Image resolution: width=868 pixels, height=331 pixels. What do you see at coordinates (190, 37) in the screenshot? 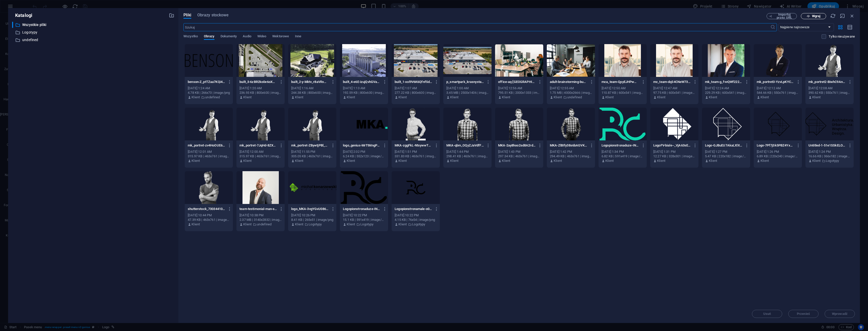
I see `span: Wszystko` at bounding box center [190, 37].